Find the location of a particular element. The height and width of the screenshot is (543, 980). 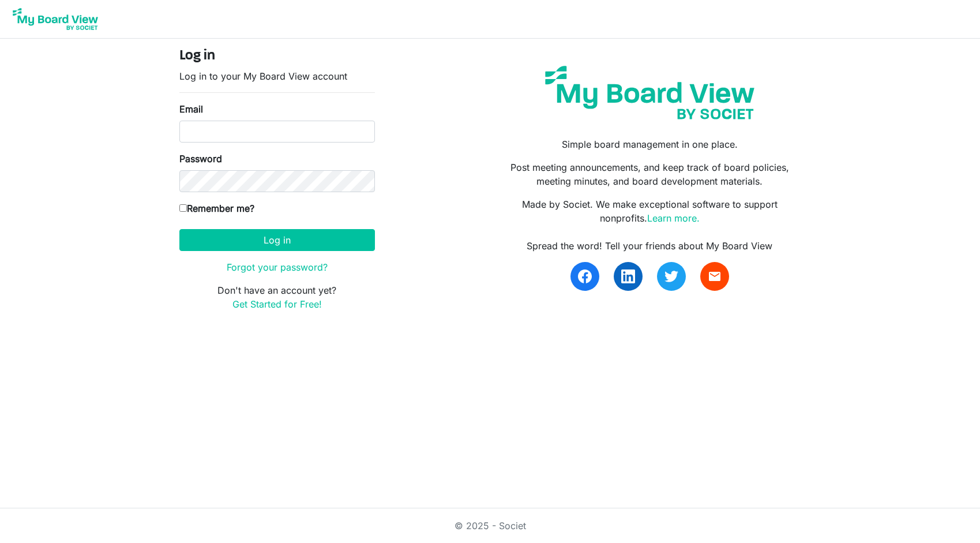

img: My Board View Logo is located at coordinates (56, 19).